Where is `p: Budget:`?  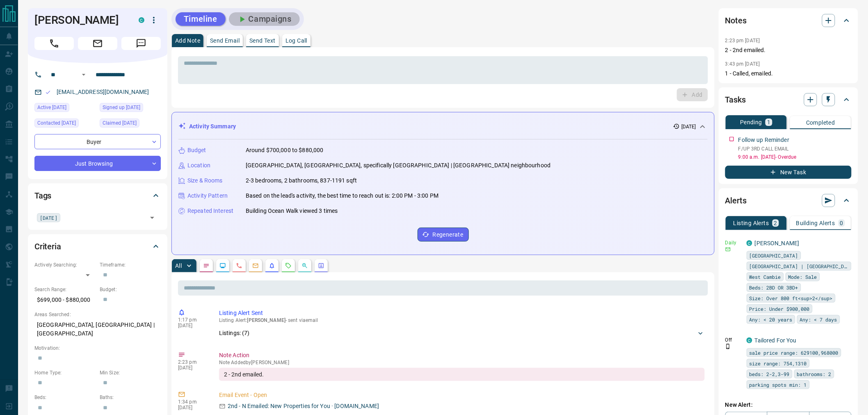
p: Budget: is located at coordinates (130, 290).